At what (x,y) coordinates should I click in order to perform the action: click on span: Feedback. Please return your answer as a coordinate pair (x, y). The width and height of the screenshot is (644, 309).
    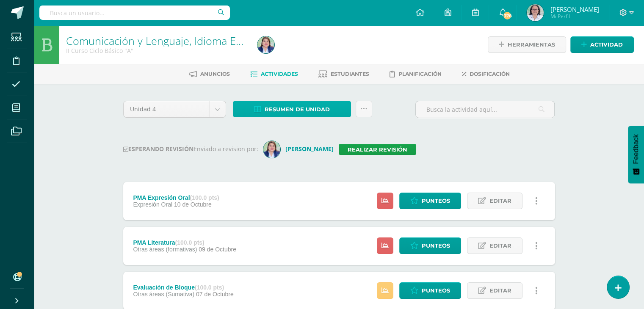
    Looking at the image, I should click on (636, 149).